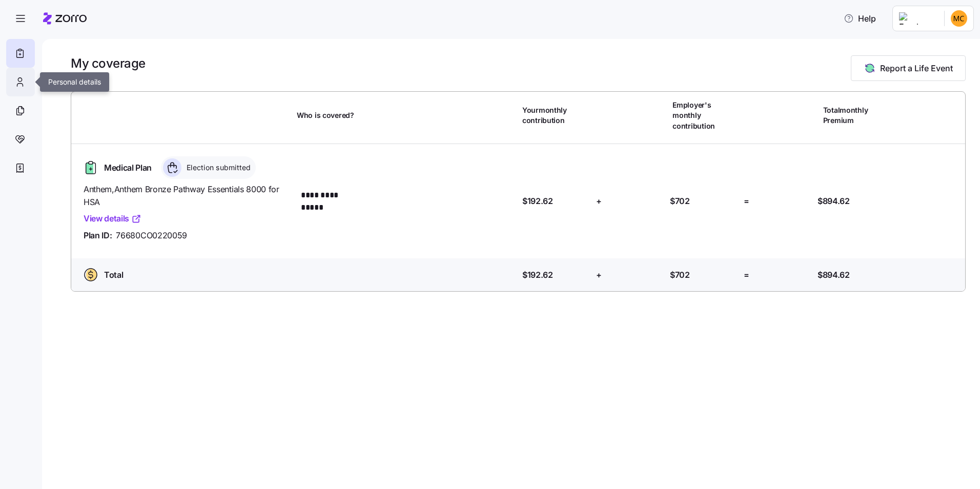 This screenshot has width=980, height=489. I want to click on img: fdc5d19c5d1589b634df8060e2c6b113, so click(959, 18).